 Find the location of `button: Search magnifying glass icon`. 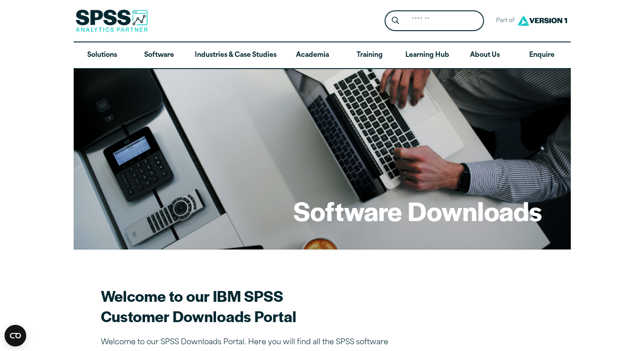

button: Search magnifying glass icon is located at coordinates (395, 21).